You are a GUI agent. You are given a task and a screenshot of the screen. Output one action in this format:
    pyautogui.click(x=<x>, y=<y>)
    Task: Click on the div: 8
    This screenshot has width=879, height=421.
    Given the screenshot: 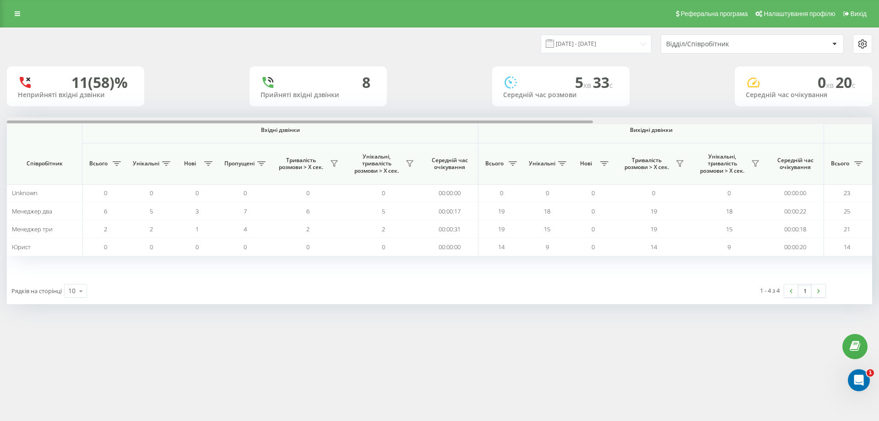 What is the action you would take?
    pyautogui.click(x=366, y=82)
    